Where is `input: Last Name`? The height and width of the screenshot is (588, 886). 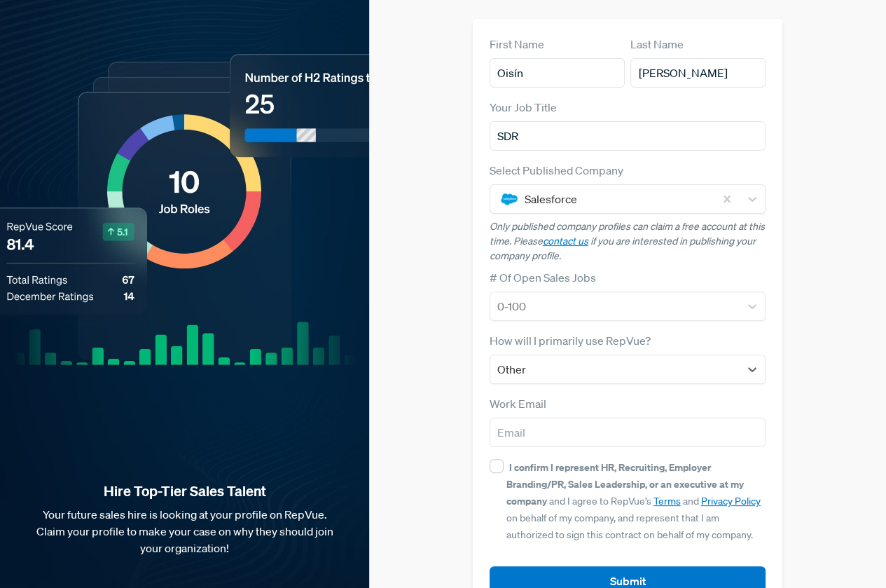 input: Last Name is located at coordinates (698, 73).